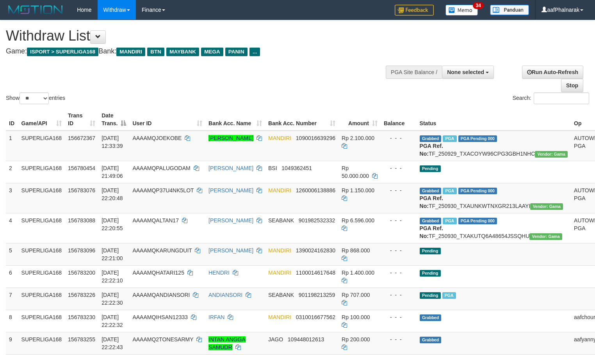  Describe the element at coordinates (163, 340) in the screenshot. I see `span: AAAAMQ2TONESARMY` at that location.